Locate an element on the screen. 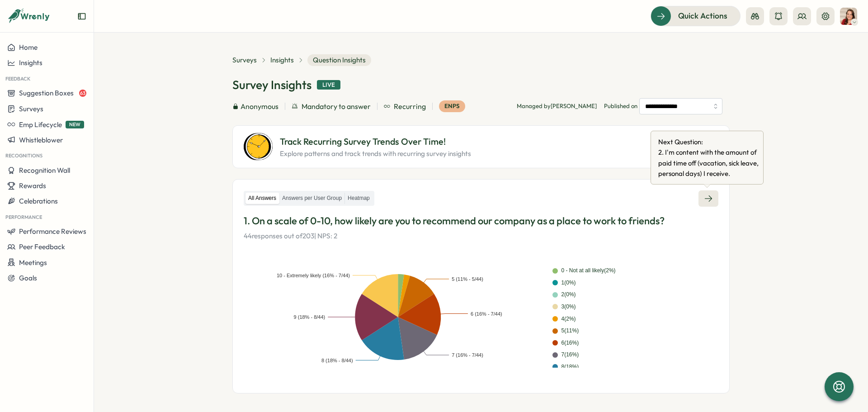 This screenshot has height=412, width=868. span: Emp Lifecycle is located at coordinates (40, 124).